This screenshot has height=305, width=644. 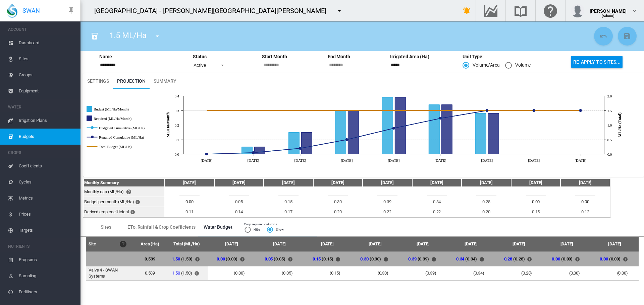 What do you see at coordinates (130, 128) in the screenshot?
I see `g: Budgeted Cumulative (ML/Ha)` at bounding box center [130, 128].